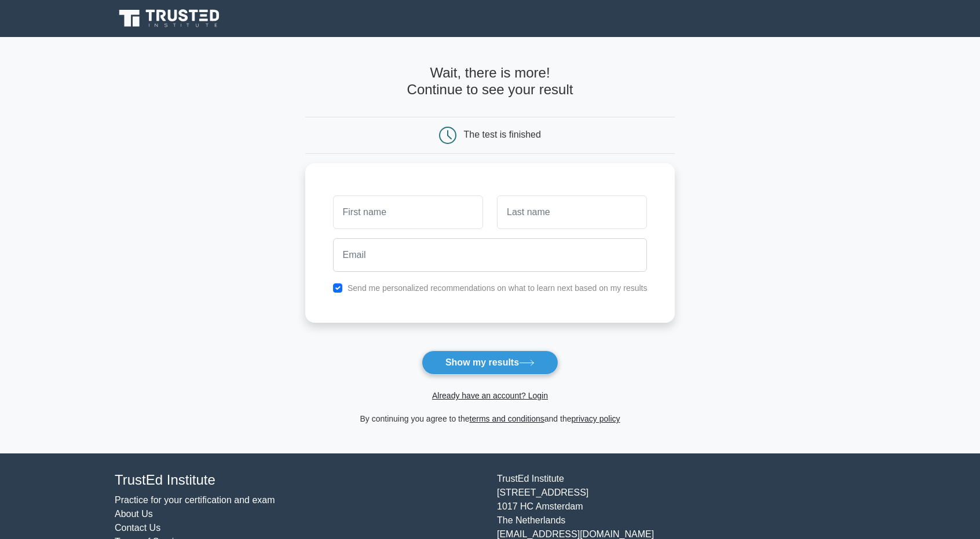 The width and height of the screenshot is (980, 539). Describe the element at coordinates (490, 419) in the screenshot. I see `div: By continuing you agree to the and the` at that location.